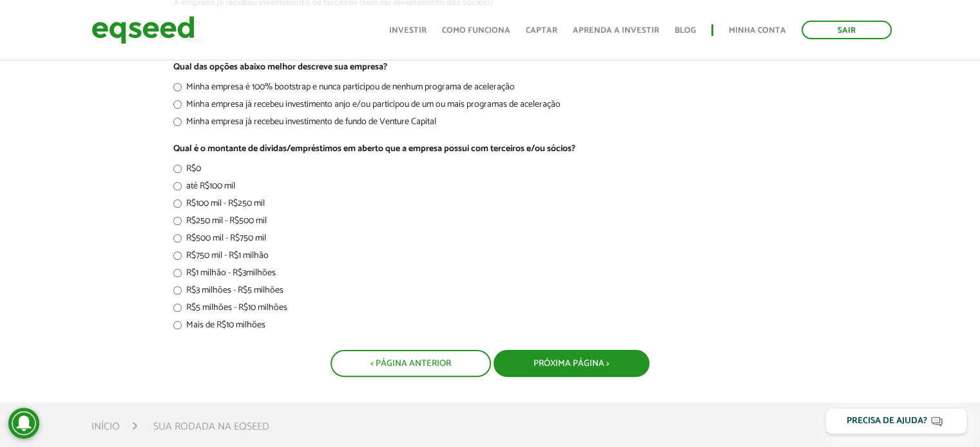 The image size is (980, 447). What do you see at coordinates (230, 310) in the screenshot?
I see `label: R$5 milhões - R$10 milhões` at bounding box center [230, 310].